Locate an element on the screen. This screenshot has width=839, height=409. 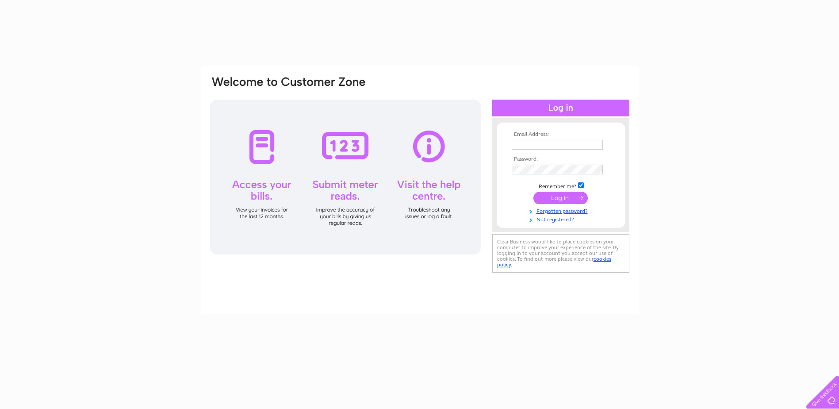
td: Remember me? is located at coordinates (561, 185).